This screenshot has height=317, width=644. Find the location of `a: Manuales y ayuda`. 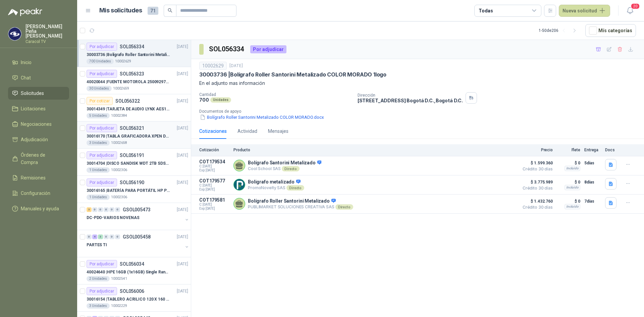

a: Manuales y ayuda is located at coordinates (39, 208).